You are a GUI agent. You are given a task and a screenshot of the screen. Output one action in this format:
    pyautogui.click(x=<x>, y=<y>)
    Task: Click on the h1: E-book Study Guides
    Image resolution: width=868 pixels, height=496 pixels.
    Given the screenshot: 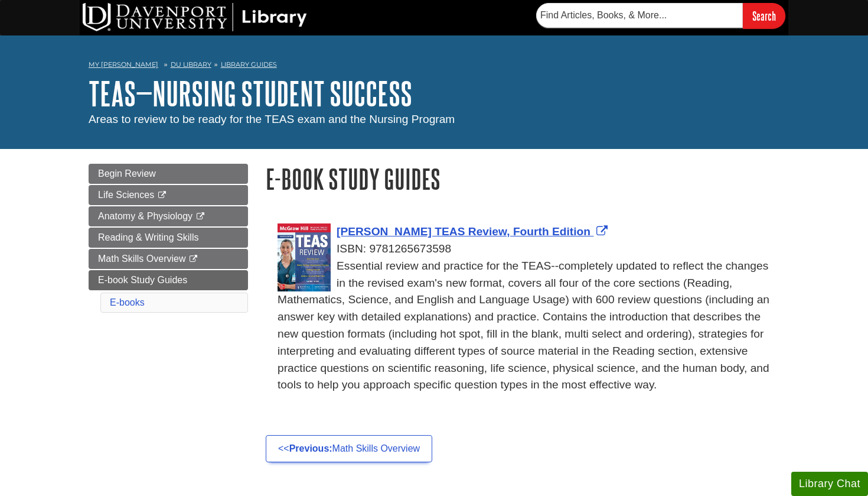 What is the action you would take?
    pyautogui.click(x=523, y=179)
    